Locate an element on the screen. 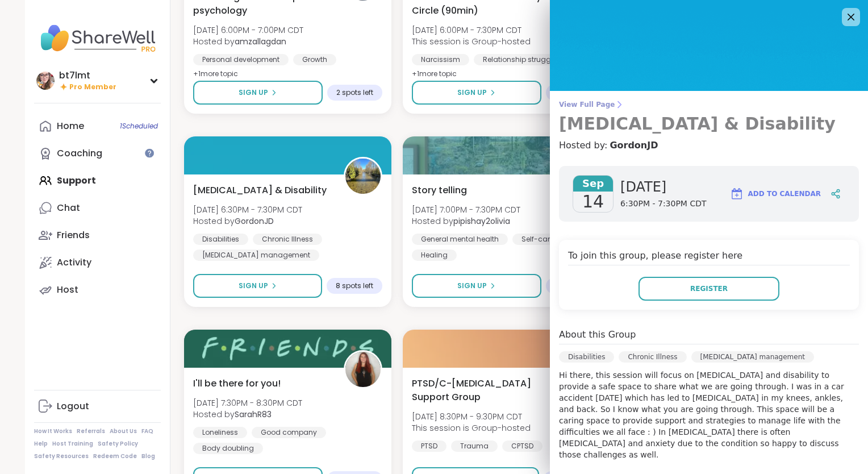 The width and height of the screenshot is (868, 474). a: Redeem Code is located at coordinates (115, 456).